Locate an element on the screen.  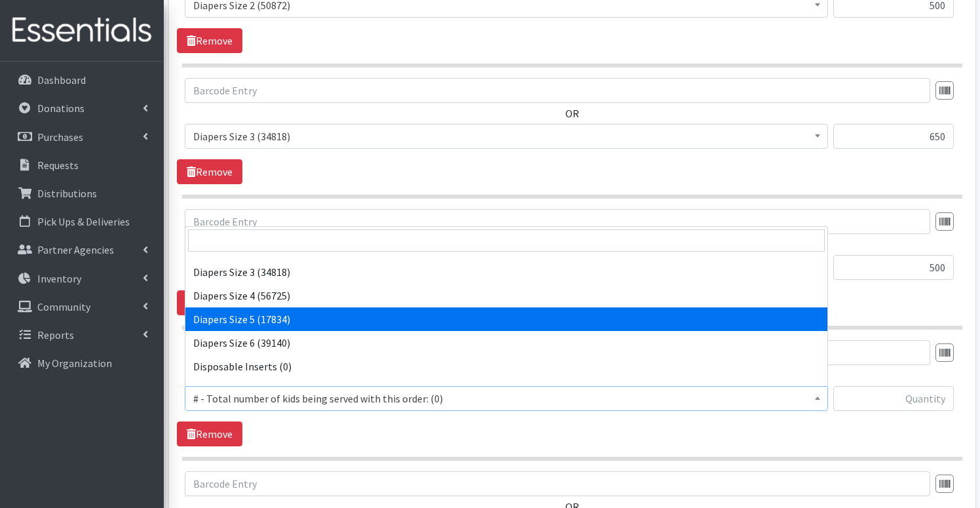
a: Community is located at coordinates (82, 307).